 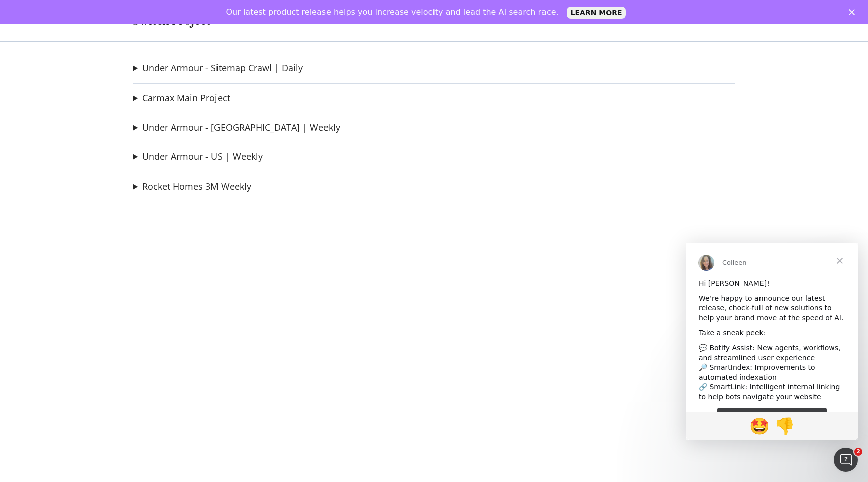 I want to click on div: Close, so click(x=854, y=12).